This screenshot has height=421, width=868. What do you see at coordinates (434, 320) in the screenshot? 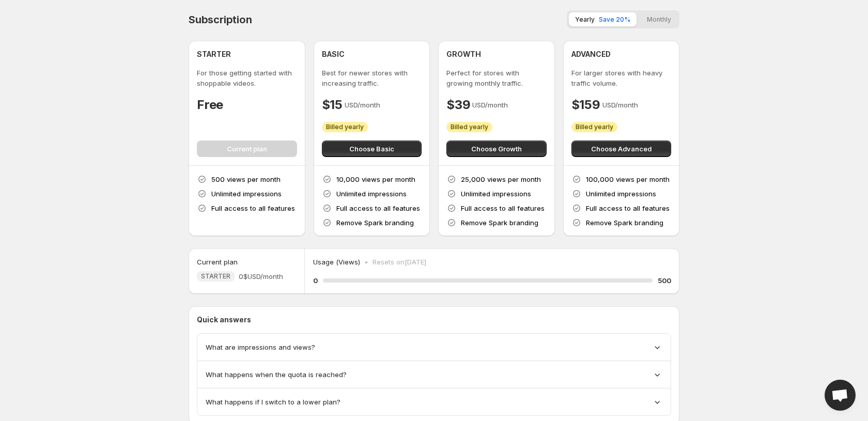
I see `p: Quick answers` at bounding box center [434, 320].